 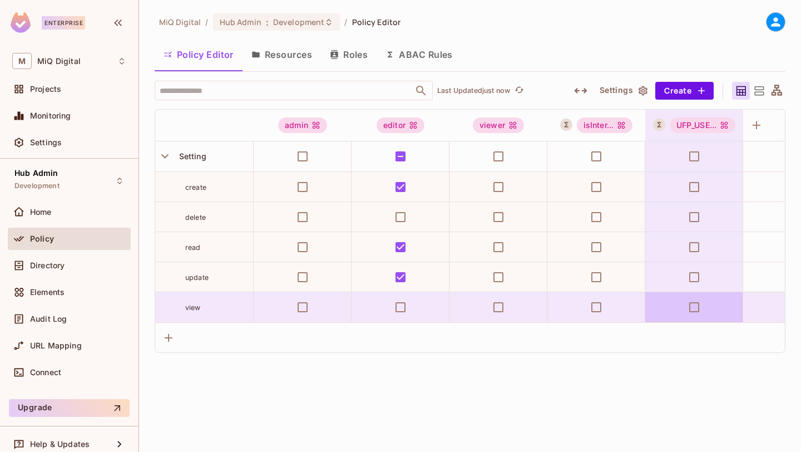 What do you see at coordinates (21, 22) in the screenshot?
I see `img: SReyMgAAAABJRU5ErkJggg==` at bounding box center [21, 22].